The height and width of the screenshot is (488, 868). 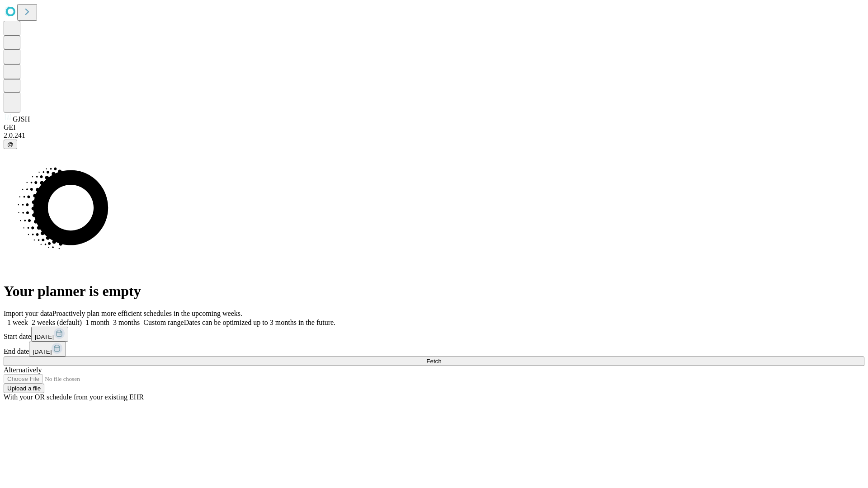 What do you see at coordinates (434, 128) in the screenshot?
I see `div: GEI` at bounding box center [434, 128].